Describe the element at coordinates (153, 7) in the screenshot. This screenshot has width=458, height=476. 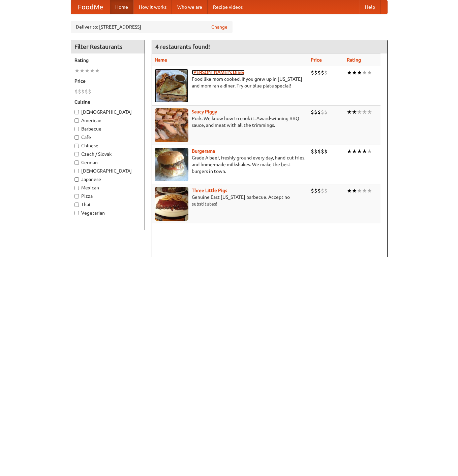
I see `a: How it works` at that location.